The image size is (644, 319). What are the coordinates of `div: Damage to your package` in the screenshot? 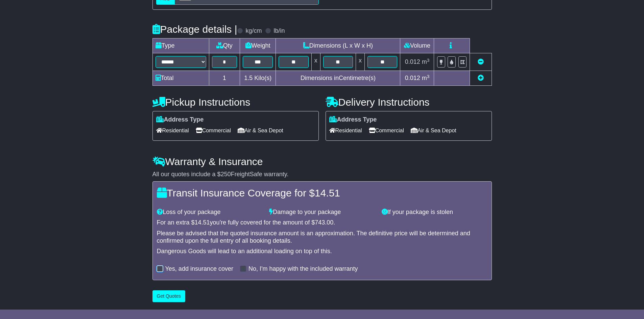 It's located at (322, 213).